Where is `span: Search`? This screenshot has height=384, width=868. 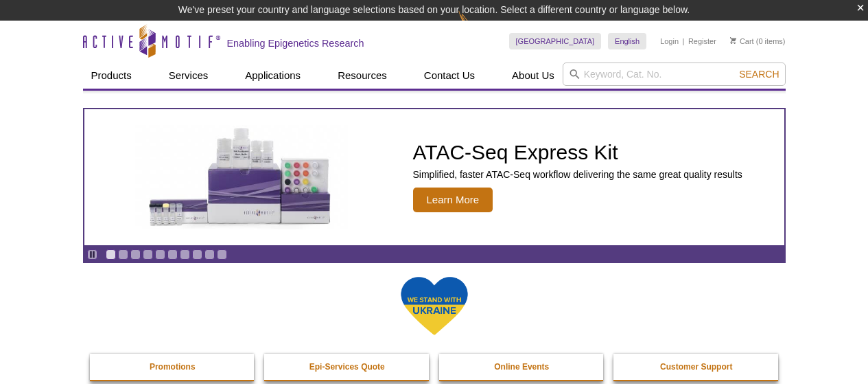
span: Search is located at coordinates (759, 74).